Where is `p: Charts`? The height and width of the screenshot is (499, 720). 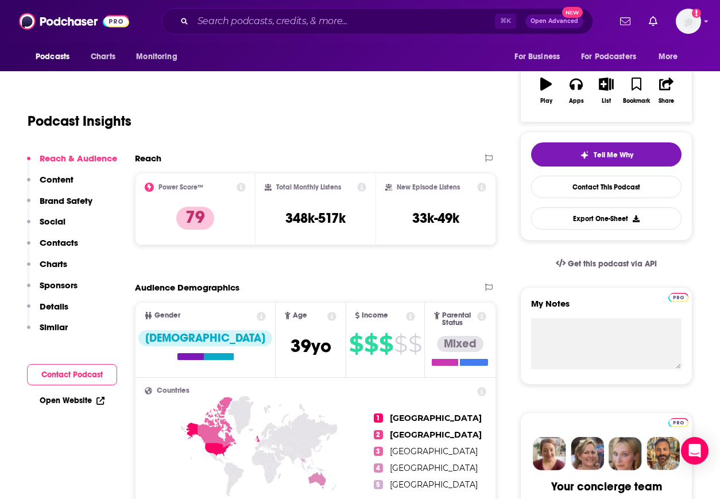
p: Charts is located at coordinates (53, 264).